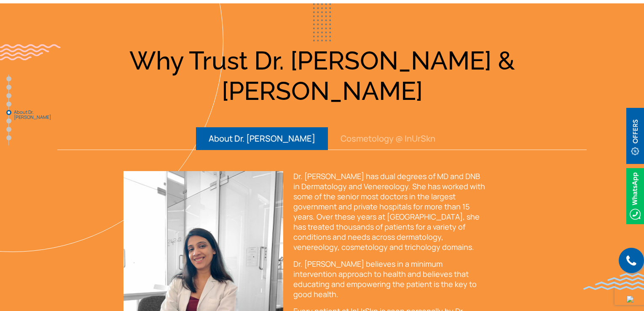 The width and height of the screenshot is (644, 311). What do you see at coordinates (630, 299) in the screenshot?
I see `img: up-blue-arrow.svg` at bounding box center [630, 299].